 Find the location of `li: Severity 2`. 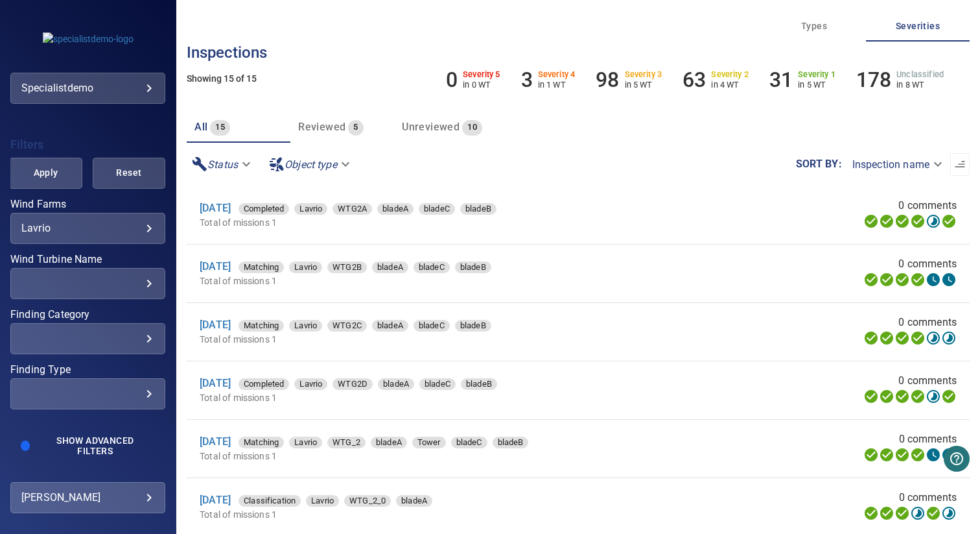

li: Severity 2 is located at coordinates (716, 80).